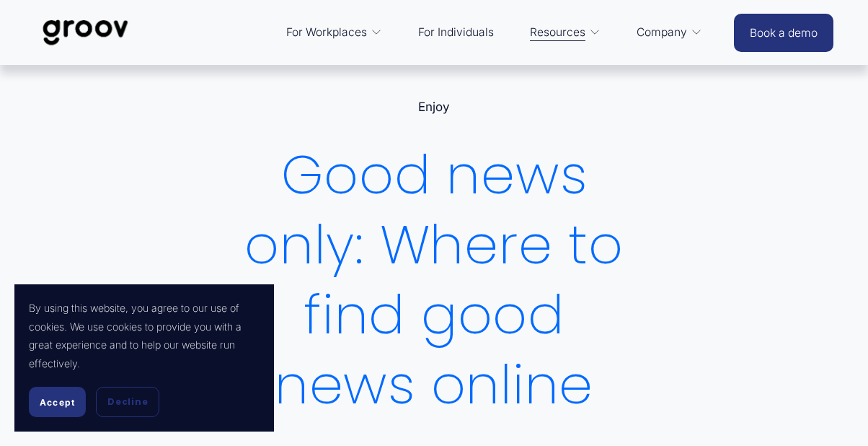  What do you see at coordinates (434, 279) in the screenshot?
I see `h1: Good news only: Where to find good news online` at bounding box center [434, 279].